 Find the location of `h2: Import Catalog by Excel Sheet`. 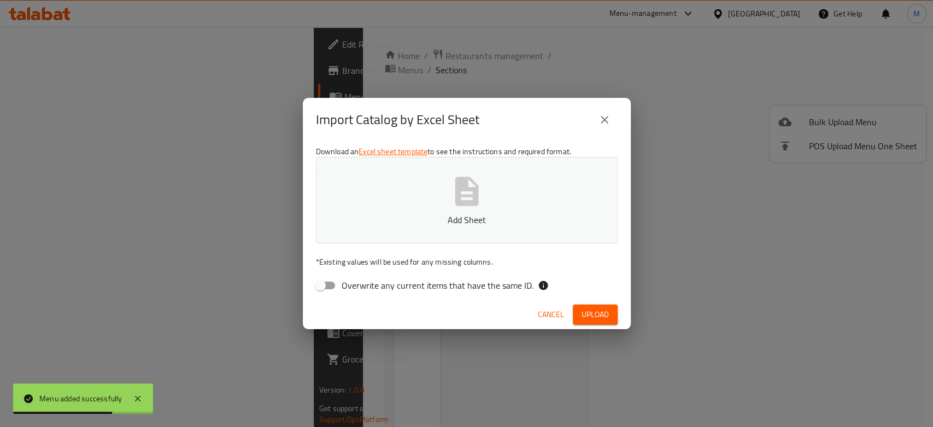

h2: Import Catalog by Excel Sheet is located at coordinates (397, 120).